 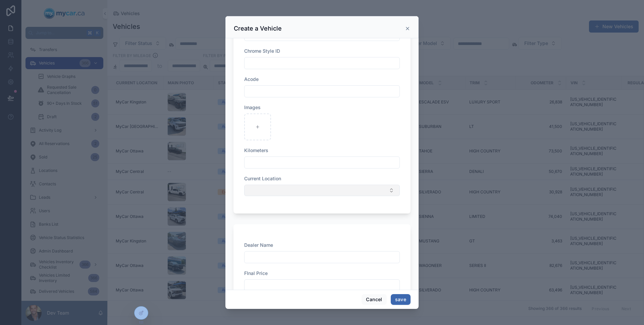 What do you see at coordinates (374, 299) in the screenshot?
I see `button: Cancel` at bounding box center [374, 299].